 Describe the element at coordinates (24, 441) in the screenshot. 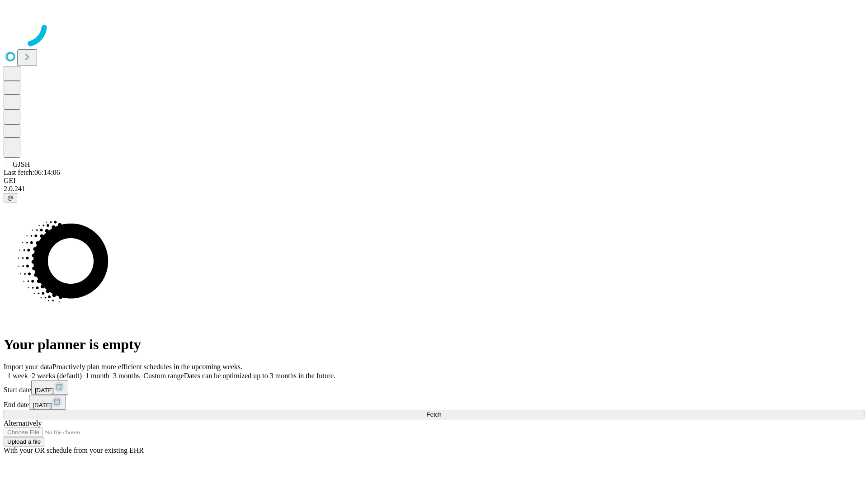

I see `button: Upload a file` at that location.